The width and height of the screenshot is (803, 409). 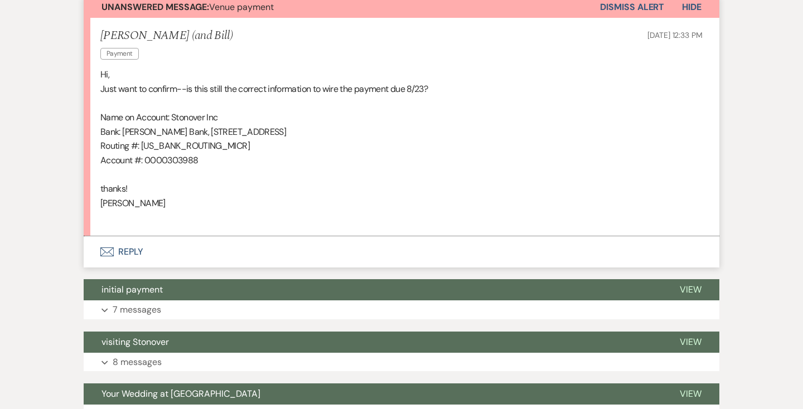 What do you see at coordinates (692, 7) in the screenshot?
I see `span: Hide` at bounding box center [692, 7].